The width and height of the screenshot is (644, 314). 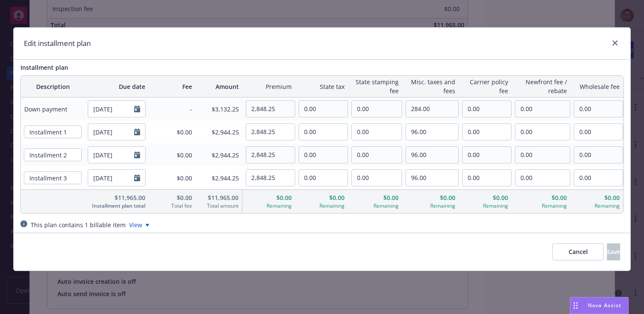 I want to click on div: Drag to move, so click(x=576, y=305).